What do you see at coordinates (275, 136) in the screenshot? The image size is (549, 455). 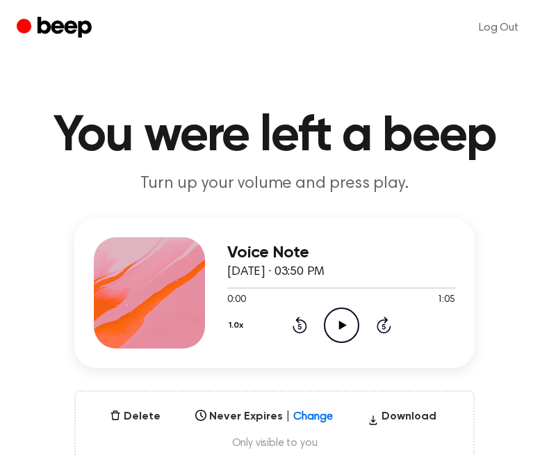 I see `h1: You were left a beep` at bounding box center [275, 136].